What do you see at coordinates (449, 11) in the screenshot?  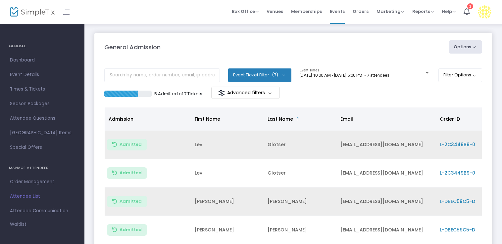 I see `span: Help` at bounding box center [449, 11].